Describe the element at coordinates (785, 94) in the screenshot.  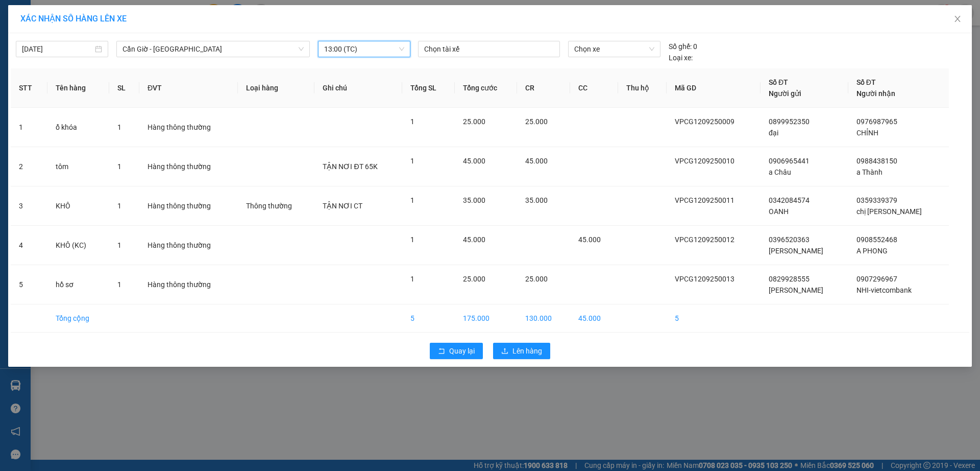
I see `span: Người gửi` at that location.